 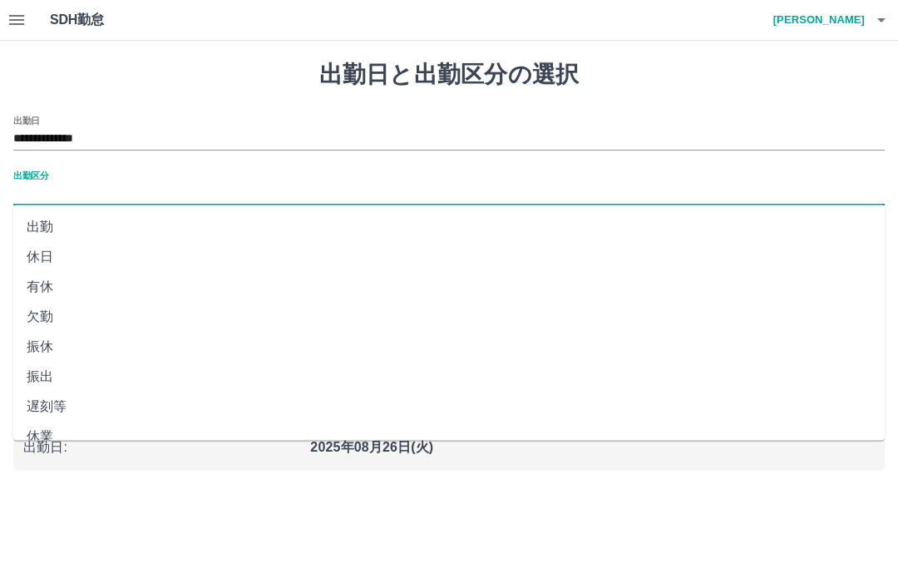 What do you see at coordinates (31, 175) in the screenshot?
I see `label: 出勤区分` at bounding box center [31, 175].